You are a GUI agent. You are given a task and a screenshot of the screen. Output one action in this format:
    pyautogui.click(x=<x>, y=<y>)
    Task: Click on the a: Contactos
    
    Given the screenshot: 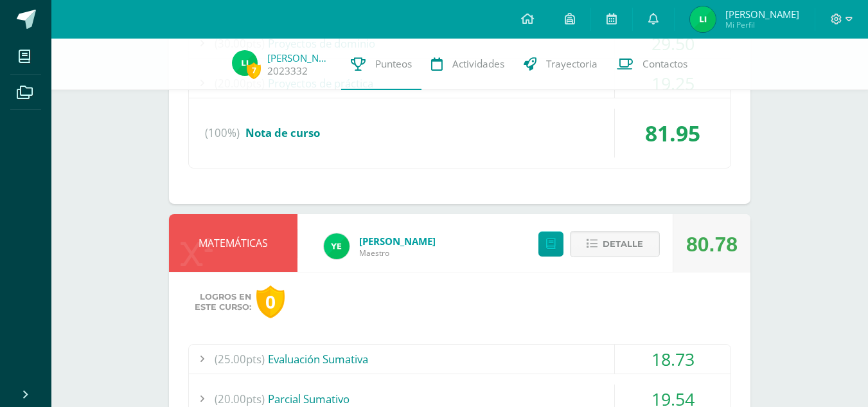 What is the action you would take?
    pyautogui.click(x=652, y=64)
    